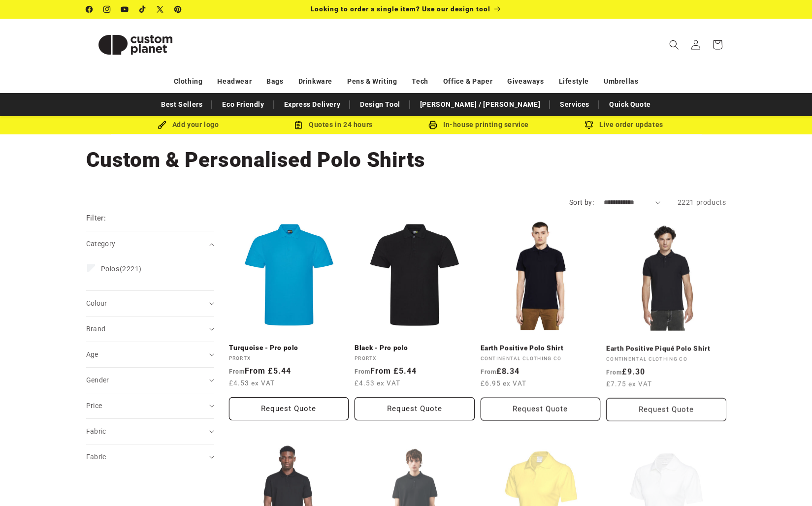 The height and width of the screenshot is (506, 812). Describe the element at coordinates (182, 104) in the screenshot. I see `a: Best Sellers` at that location.